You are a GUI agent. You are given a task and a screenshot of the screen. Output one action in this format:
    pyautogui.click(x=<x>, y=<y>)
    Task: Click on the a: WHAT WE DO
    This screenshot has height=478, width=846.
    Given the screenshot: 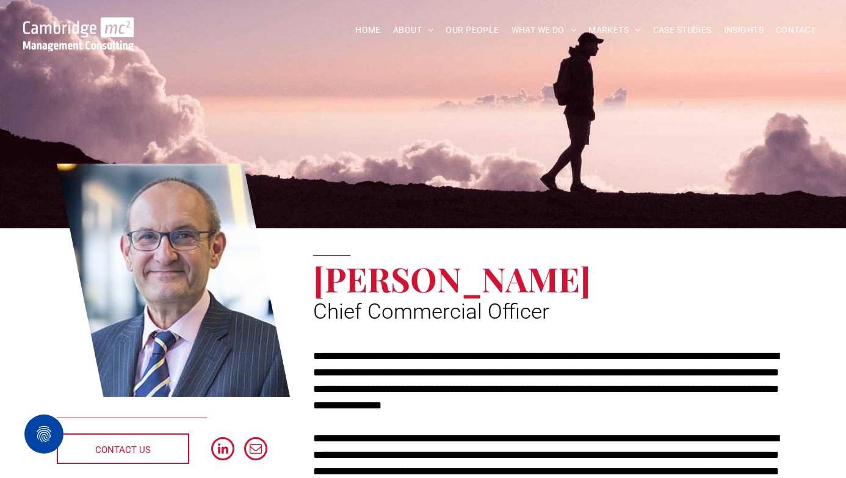 What is the action you would take?
    pyautogui.click(x=544, y=30)
    